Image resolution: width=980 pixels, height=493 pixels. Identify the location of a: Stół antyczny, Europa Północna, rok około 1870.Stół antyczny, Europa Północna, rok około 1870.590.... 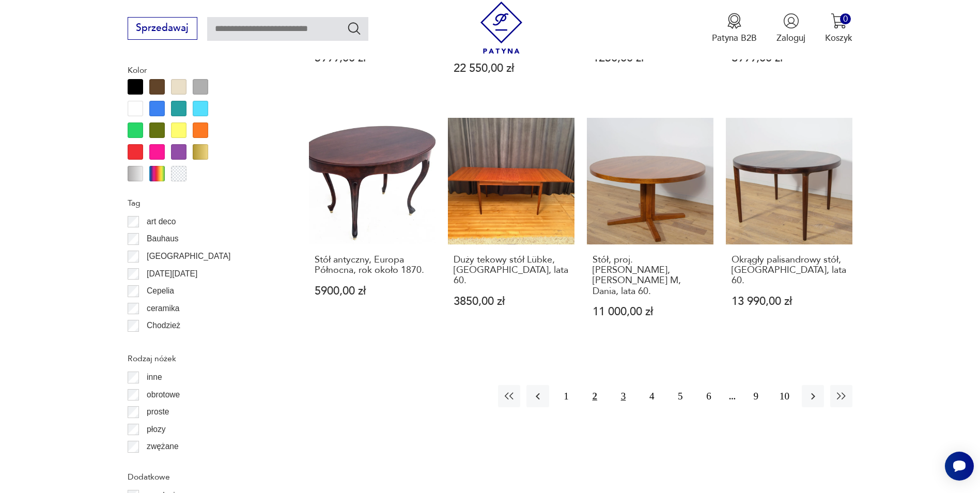
(372, 230).